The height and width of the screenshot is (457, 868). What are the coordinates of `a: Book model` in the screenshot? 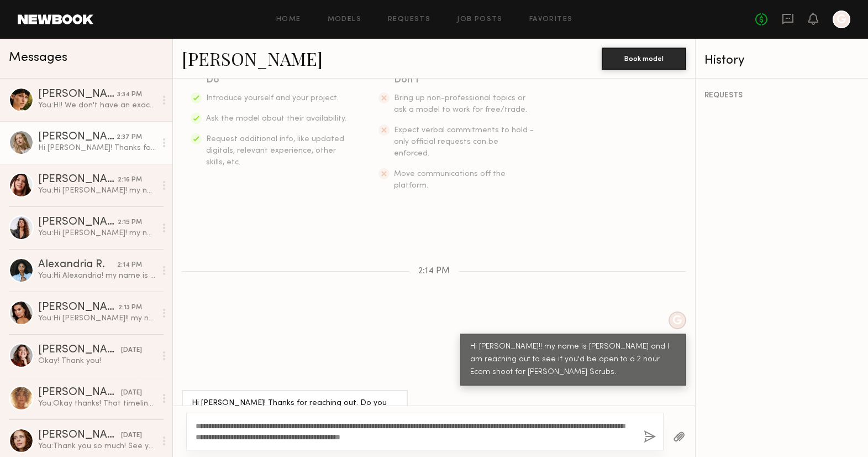 It's located at (644, 58).